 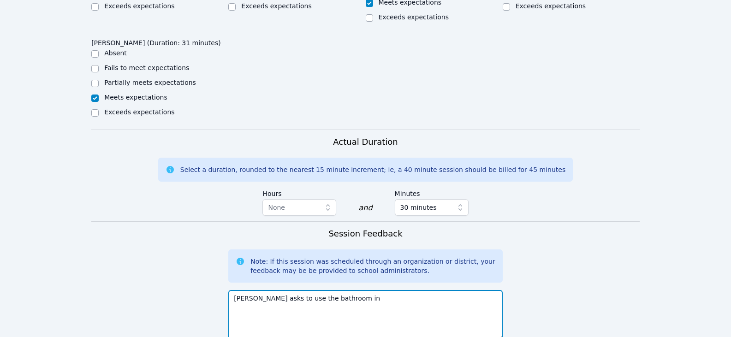 I want to click on div: Select a duration, rounded to the nearest 15 minute increment; ie, a 40 minute session should be ..., so click(x=373, y=170).